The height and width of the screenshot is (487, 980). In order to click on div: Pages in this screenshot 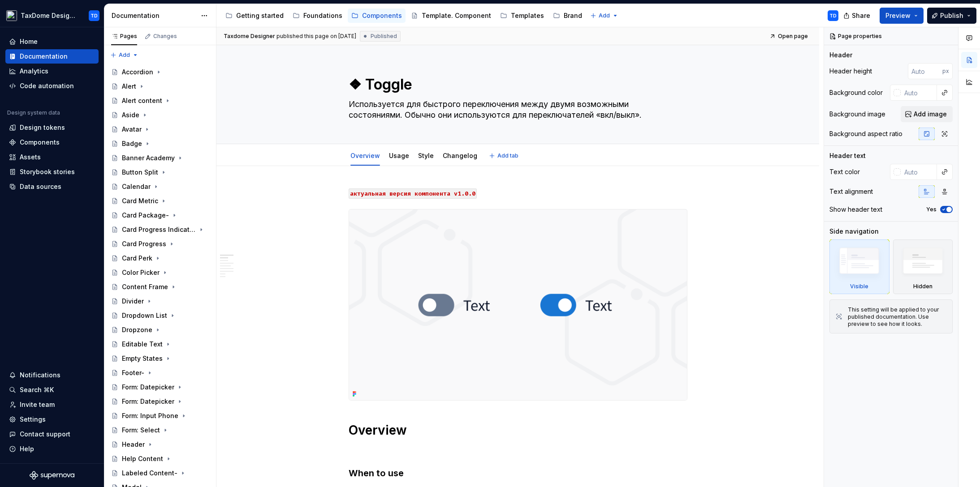, I will do `click(124, 36)`.